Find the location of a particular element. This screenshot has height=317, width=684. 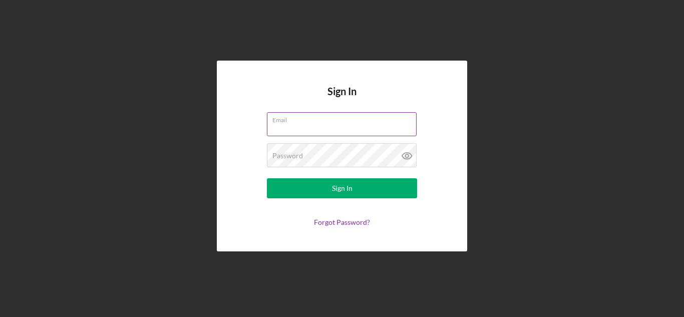

div: Sign In is located at coordinates (342, 188).